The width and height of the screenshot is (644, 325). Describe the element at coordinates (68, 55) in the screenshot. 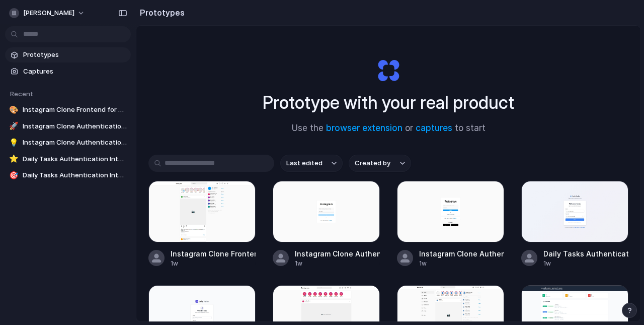

I see `a: Prototypes` at that location.